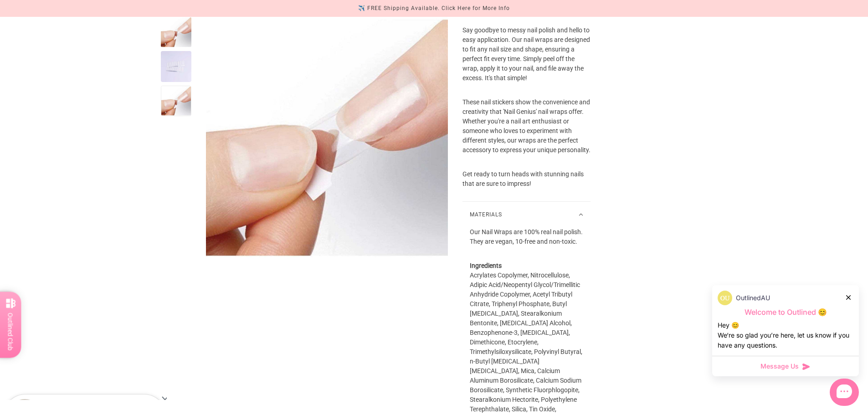 This screenshot has width=868, height=415. I want to click on modal-trigger: Enlarge product image, so click(326, 138).